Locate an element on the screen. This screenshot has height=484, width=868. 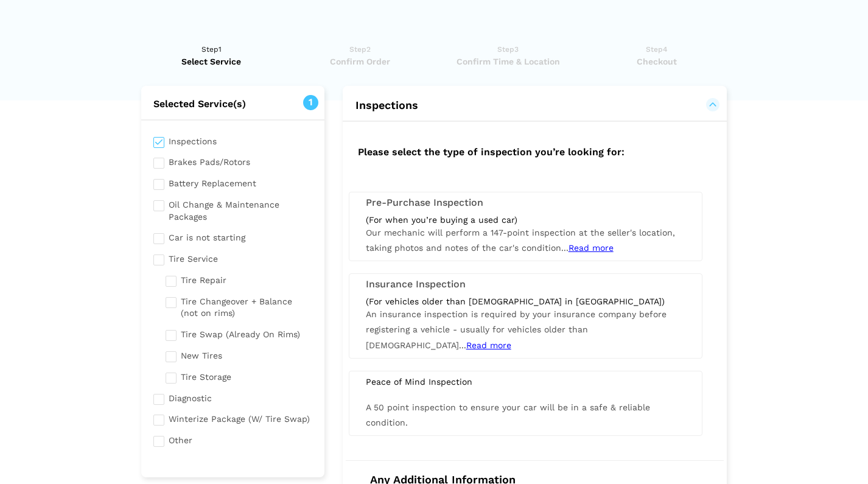
span: Confirm Order is located at coordinates (359, 61).